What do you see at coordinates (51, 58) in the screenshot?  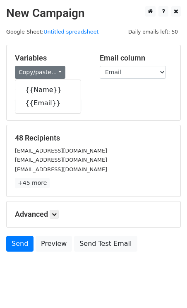 I see `h5: Variables` at bounding box center [51, 58].